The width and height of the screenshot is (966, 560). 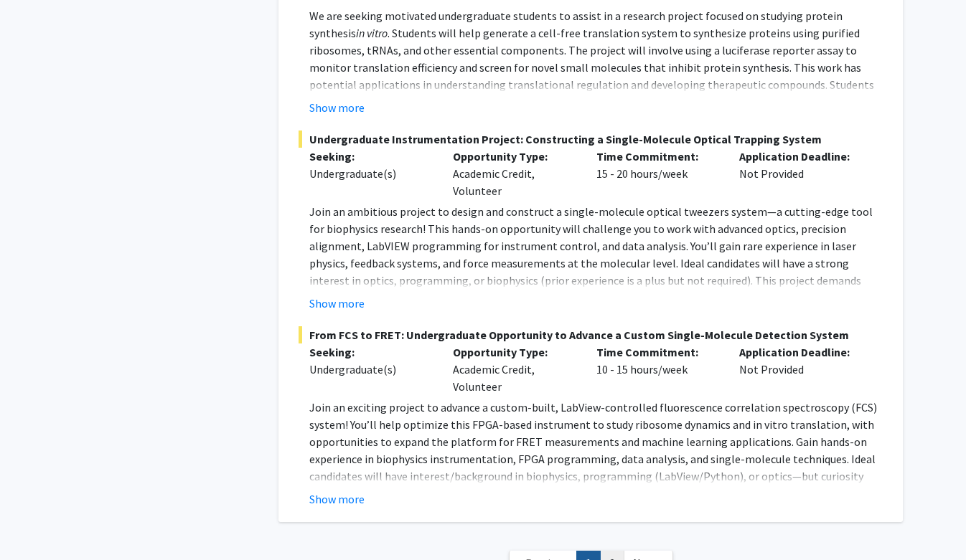 What do you see at coordinates (372, 33) in the screenshot?
I see `em: in vitro` at bounding box center [372, 33].